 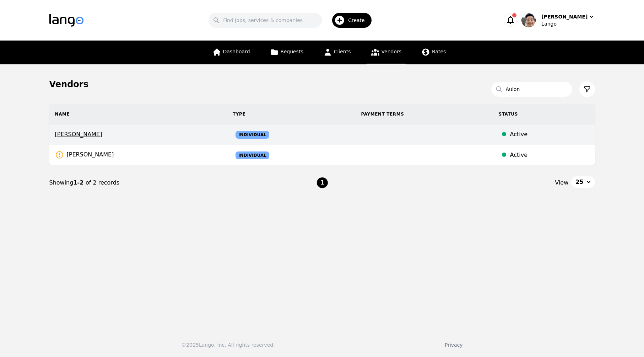 I want to click on img: User Profile, so click(x=529, y=20).